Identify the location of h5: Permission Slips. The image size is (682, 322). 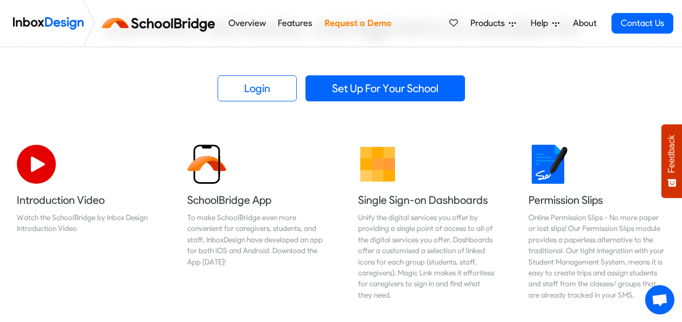
(597, 200).